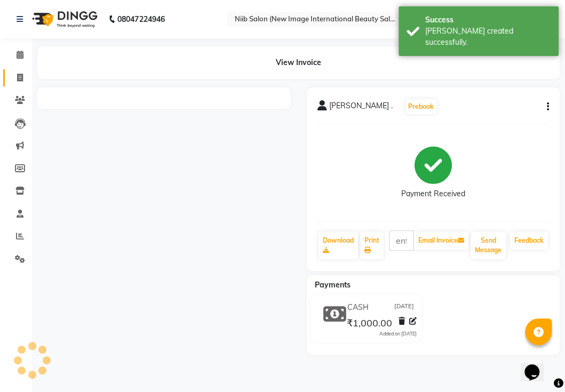  Describe the element at coordinates (442, 240) in the screenshot. I see `button: Email Invoice` at that location.